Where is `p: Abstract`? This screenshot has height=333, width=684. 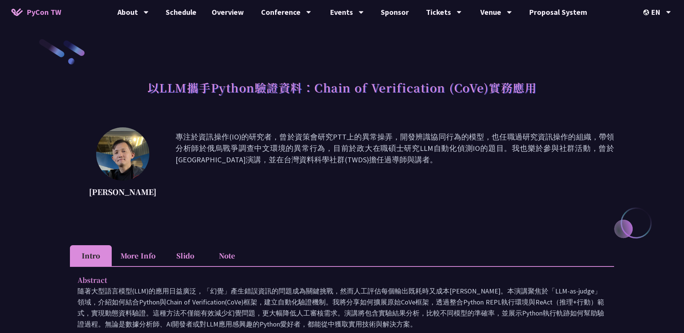 p: Abstract is located at coordinates (334, 280).